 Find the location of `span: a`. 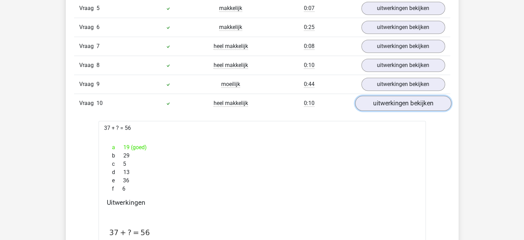

span: a is located at coordinates (118, 147).